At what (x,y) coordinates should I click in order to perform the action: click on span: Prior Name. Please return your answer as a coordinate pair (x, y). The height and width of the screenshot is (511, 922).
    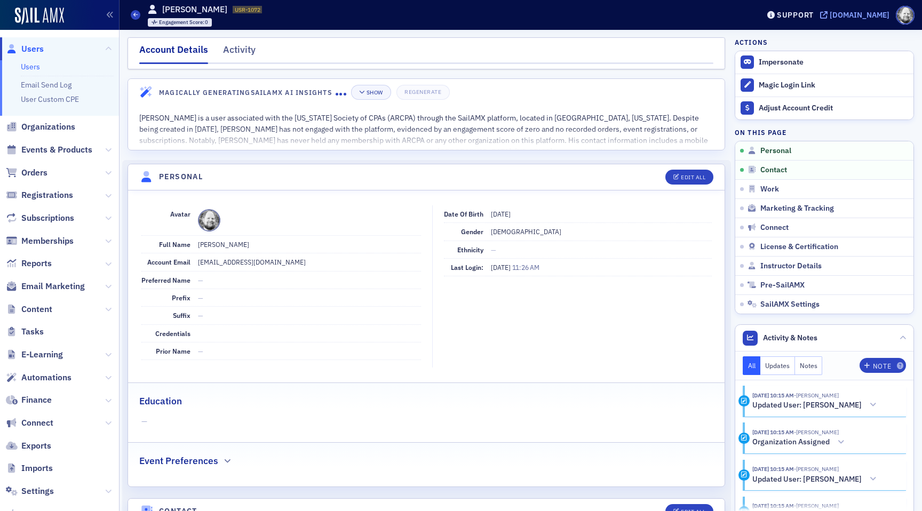
    Looking at the image, I should click on (173, 351).